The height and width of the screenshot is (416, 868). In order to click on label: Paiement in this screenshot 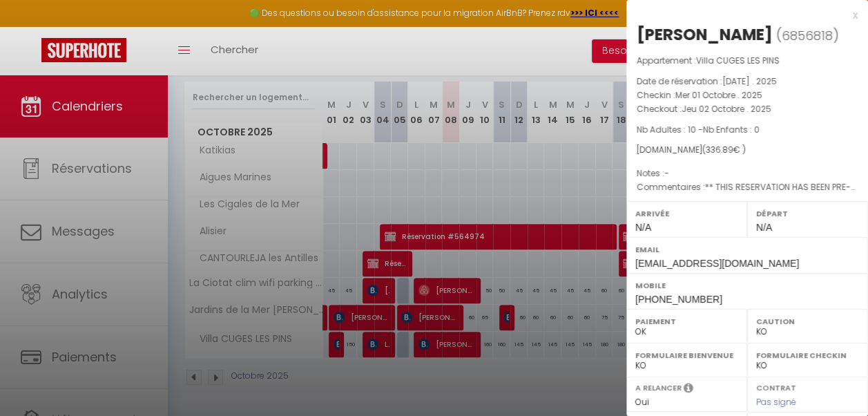, I will do `click(686, 321)`.